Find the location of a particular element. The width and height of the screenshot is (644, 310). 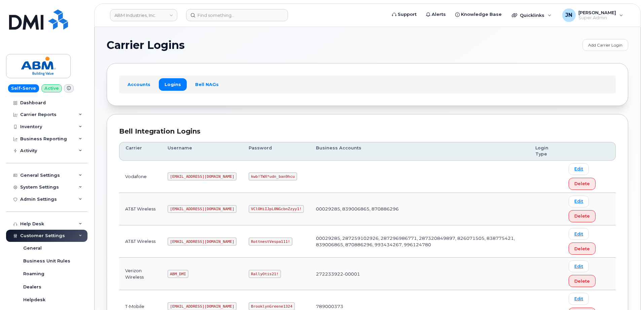

td: Verizon Wireless is located at coordinates (140, 274).